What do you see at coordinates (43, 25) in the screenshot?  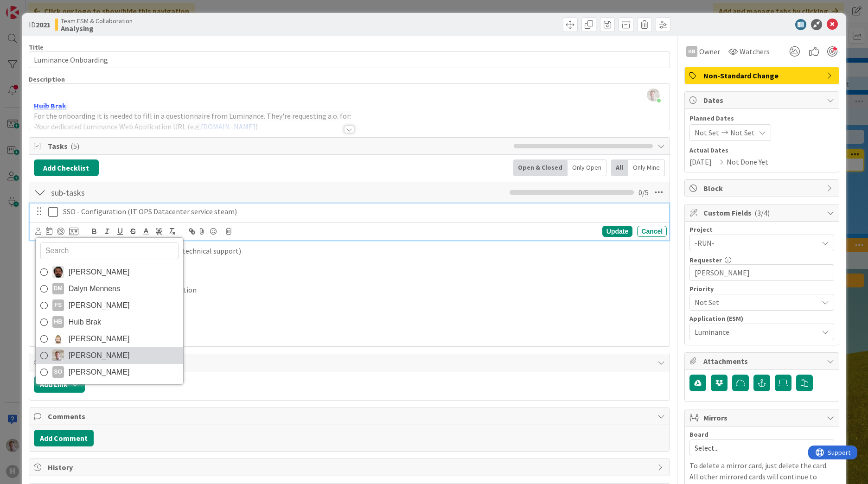 I see `b: 2021` at bounding box center [43, 25].